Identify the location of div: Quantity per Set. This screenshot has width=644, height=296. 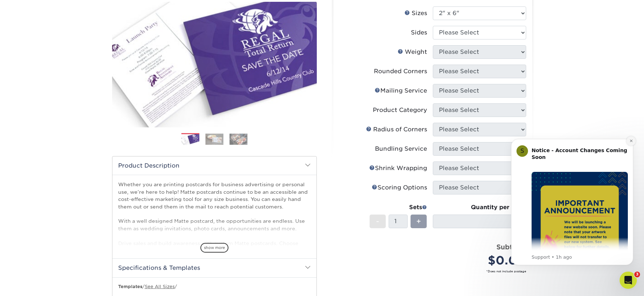
(480, 208).